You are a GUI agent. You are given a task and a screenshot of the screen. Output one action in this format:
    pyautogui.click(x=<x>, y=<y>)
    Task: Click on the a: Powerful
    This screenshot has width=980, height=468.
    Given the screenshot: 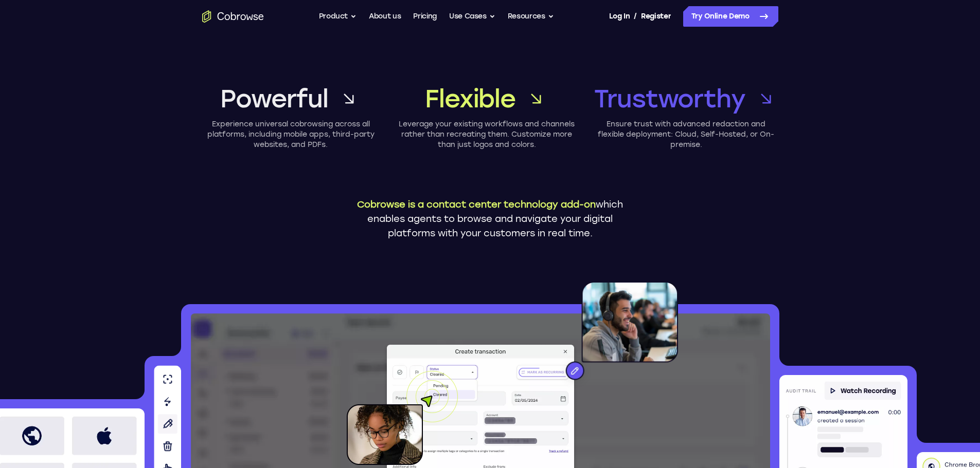 What is the action you would take?
    pyautogui.click(x=291, y=99)
    